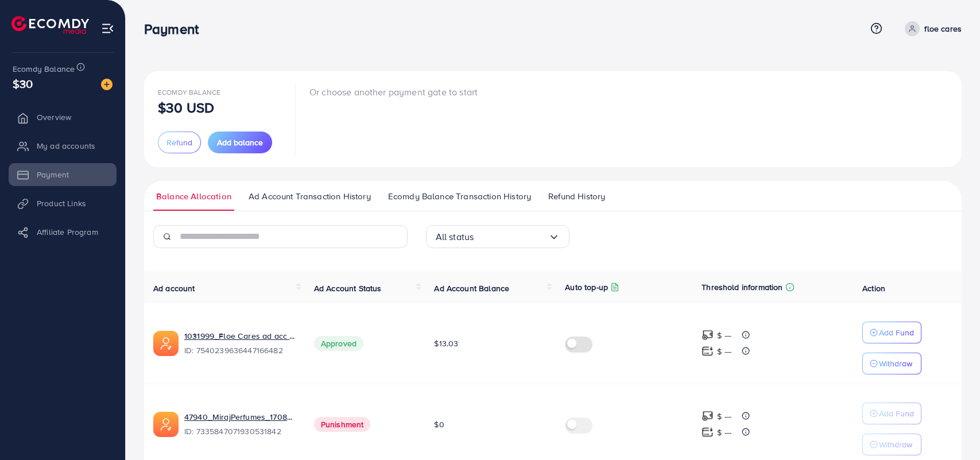  Describe the element at coordinates (497, 237) in the screenshot. I see `div: Search for option` at that location.